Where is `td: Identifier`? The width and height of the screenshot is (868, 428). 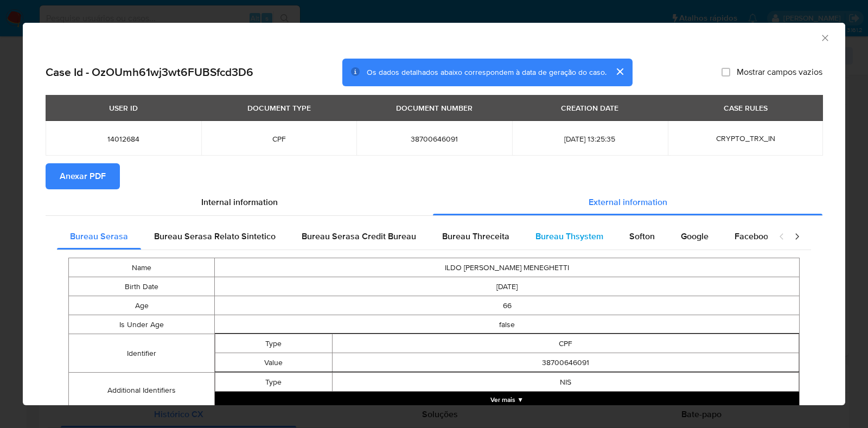
td: Identifier is located at coordinates (141, 353).